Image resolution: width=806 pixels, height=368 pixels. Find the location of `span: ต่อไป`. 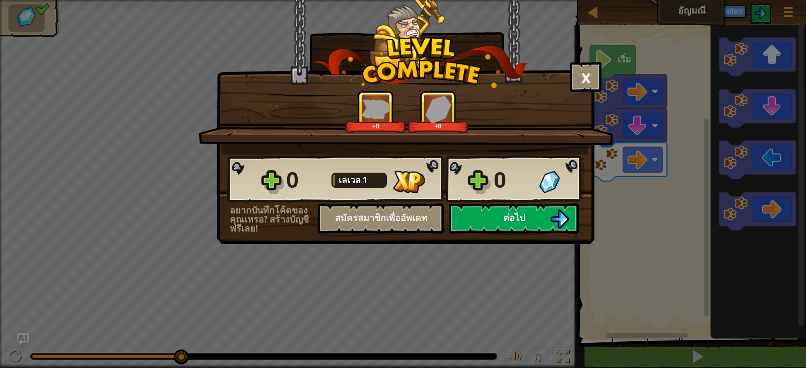

span: ต่อไป is located at coordinates (514, 218).